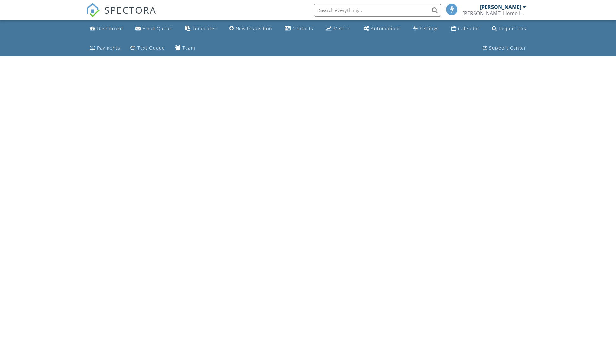  What do you see at coordinates (158, 28) in the screenshot?
I see `div: Email Queue` at bounding box center [158, 28].